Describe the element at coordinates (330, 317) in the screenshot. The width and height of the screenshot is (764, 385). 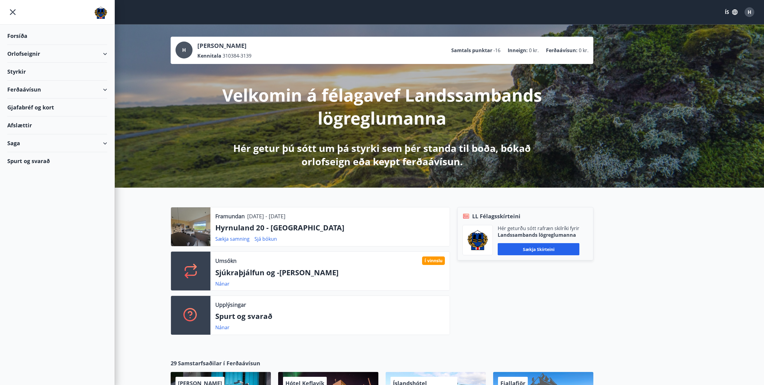
I see `p: Spurt og svarað` at that location.